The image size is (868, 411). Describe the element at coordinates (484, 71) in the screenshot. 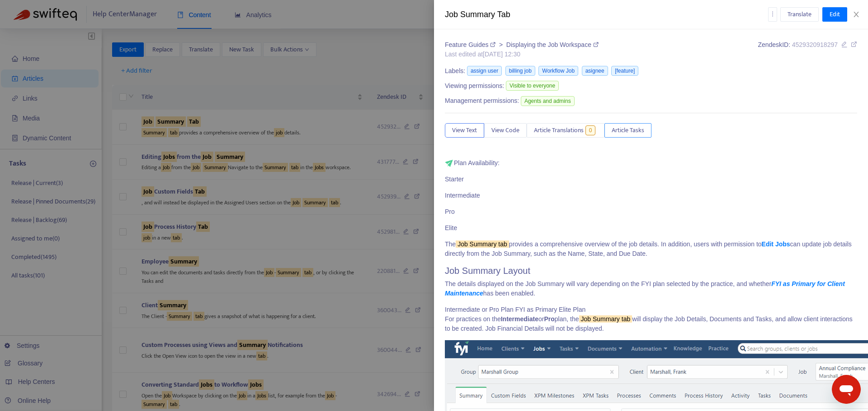

I see `span: assign user` at that location.